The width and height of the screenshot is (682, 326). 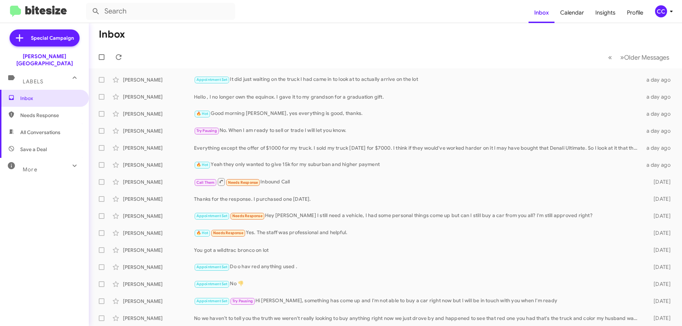 I want to click on h1: Inbox, so click(x=112, y=34).